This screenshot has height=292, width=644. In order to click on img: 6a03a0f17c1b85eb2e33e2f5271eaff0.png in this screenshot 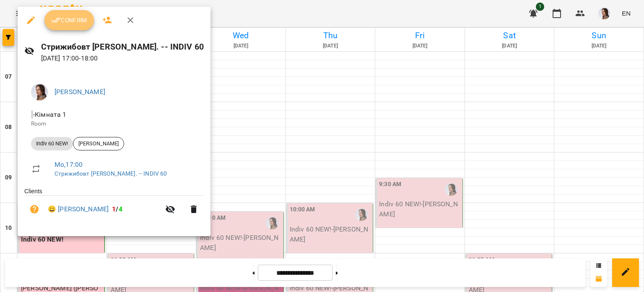, I will do `click(40, 92)`.